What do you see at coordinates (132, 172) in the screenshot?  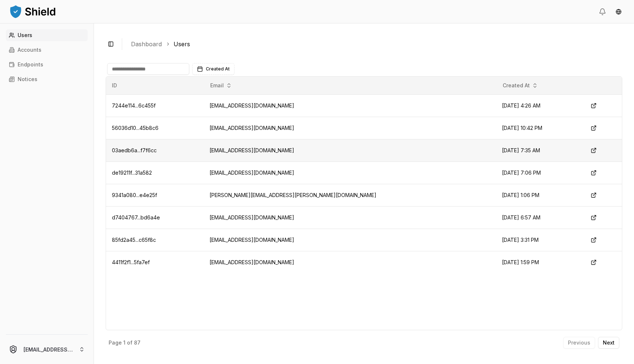 I see `span: de19211f...31a582` at bounding box center [132, 172].